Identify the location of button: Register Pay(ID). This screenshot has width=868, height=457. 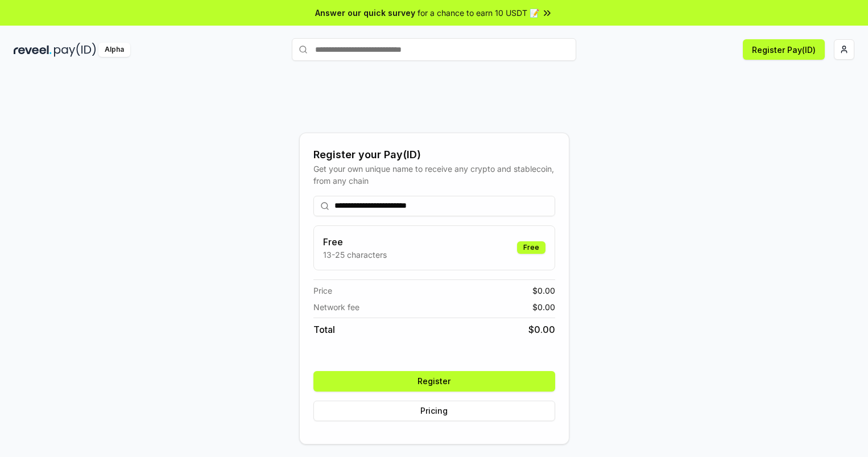
(784, 50).